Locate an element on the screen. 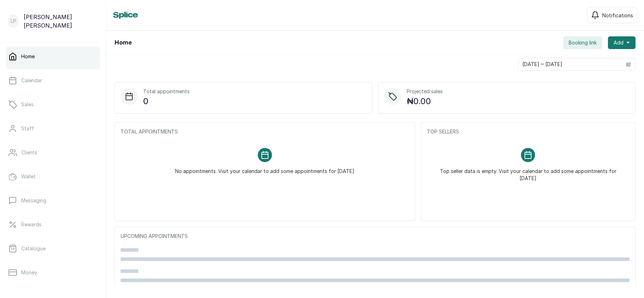 The image size is (644, 298). p: Staff is located at coordinates (28, 129).